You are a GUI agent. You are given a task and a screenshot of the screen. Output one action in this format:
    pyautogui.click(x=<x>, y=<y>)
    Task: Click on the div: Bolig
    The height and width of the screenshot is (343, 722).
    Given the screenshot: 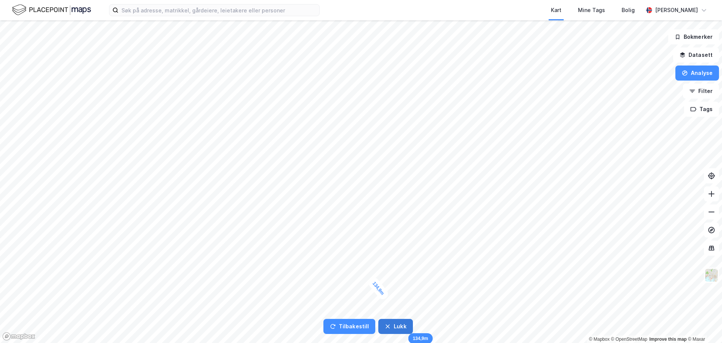 What is the action you would take?
    pyautogui.click(x=628, y=10)
    